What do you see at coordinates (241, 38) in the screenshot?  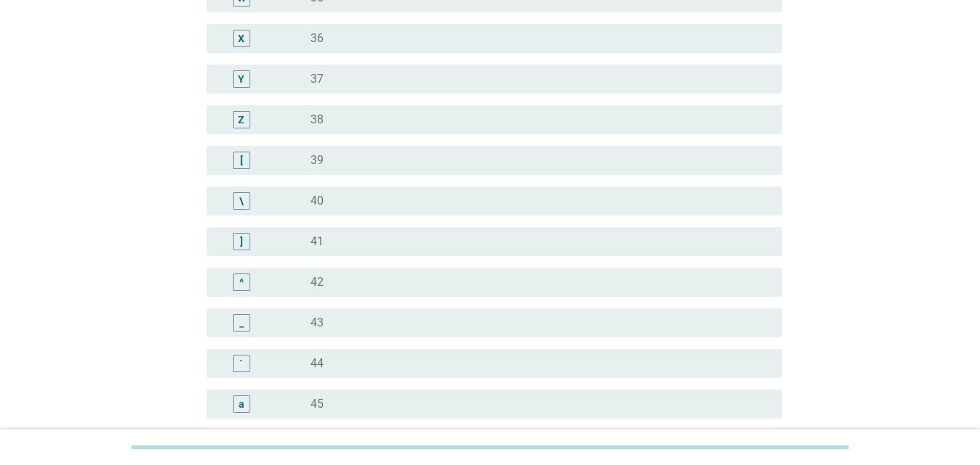 I see `div: X` at bounding box center [241, 38].